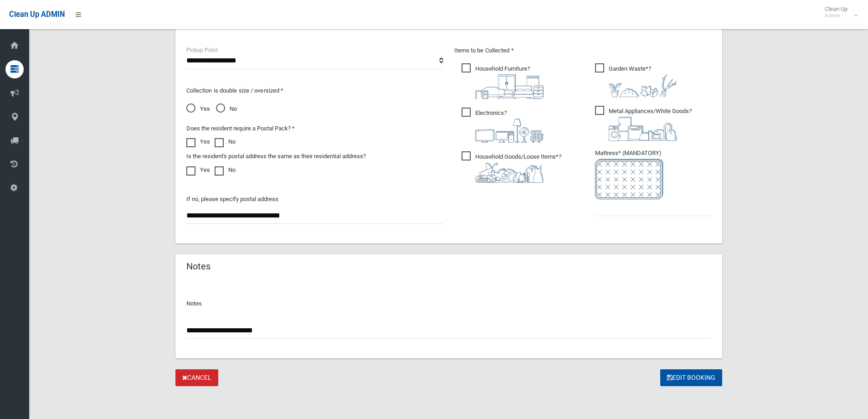 The image size is (868, 419). Describe the element at coordinates (653, 174) in the screenshot. I see `span: Mattress* (MANDATORY)` at that location.